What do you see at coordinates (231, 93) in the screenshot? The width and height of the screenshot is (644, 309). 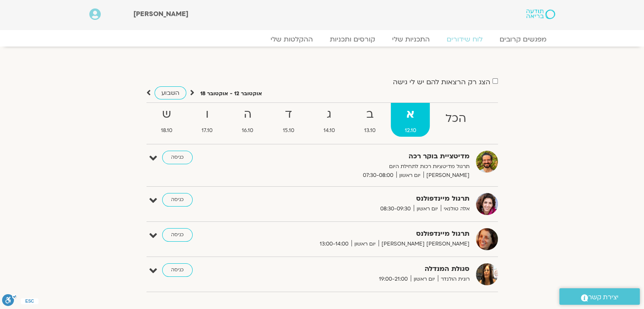 I see `p: אוקטובר 12 - אוקטובר 18` at bounding box center [231, 93].